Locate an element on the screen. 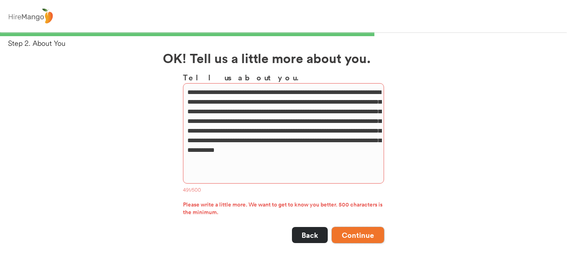 This screenshot has height=276, width=567. img: logo%20-%20hiremango%20gray.png is located at coordinates (31, 16).